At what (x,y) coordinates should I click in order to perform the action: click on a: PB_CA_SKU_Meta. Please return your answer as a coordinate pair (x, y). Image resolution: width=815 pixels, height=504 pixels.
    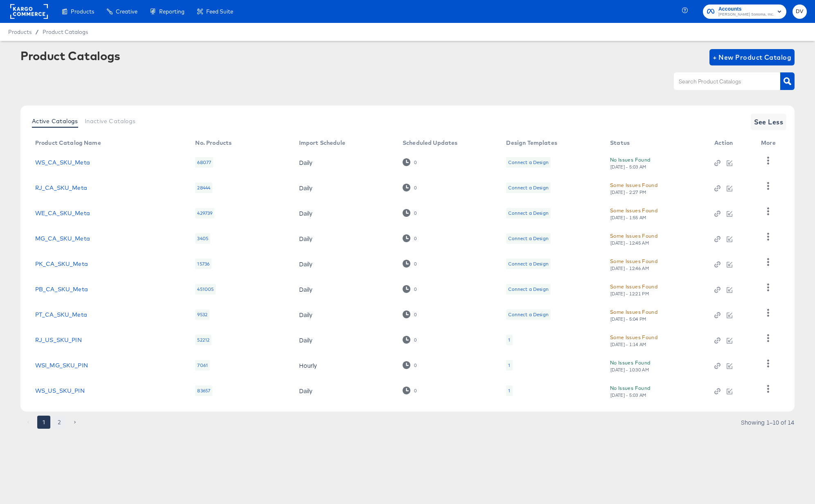
    Looking at the image, I should click on (62, 290).